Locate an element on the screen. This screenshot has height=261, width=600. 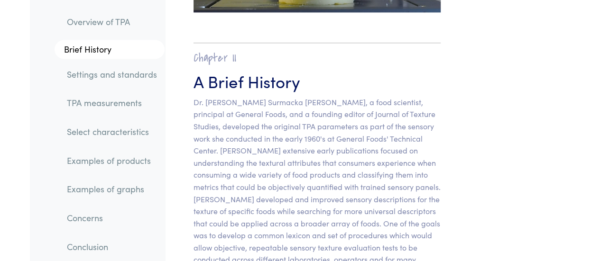
a: Conclusion is located at coordinates (112, 248).